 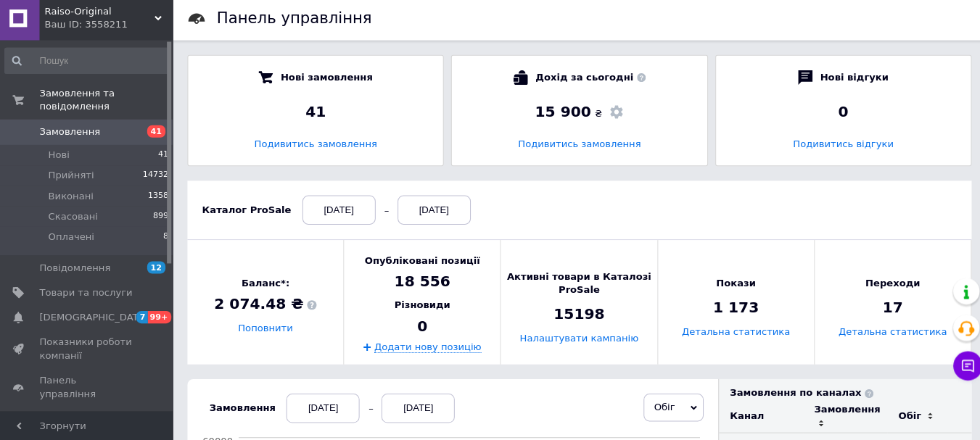 What do you see at coordinates (838, 146) in the screenshot?
I see `a: Подивитись відгуки` at bounding box center [838, 146].